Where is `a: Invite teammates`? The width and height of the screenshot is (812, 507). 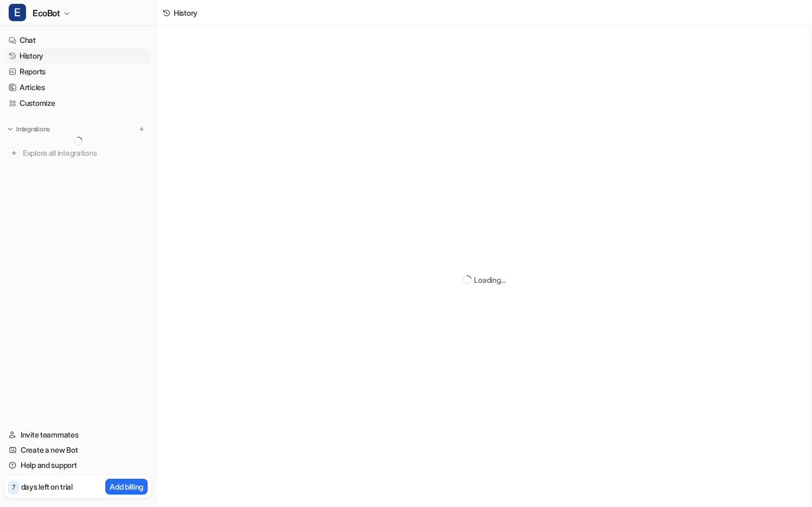
a: Invite teammates is located at coordinates (78, 435).